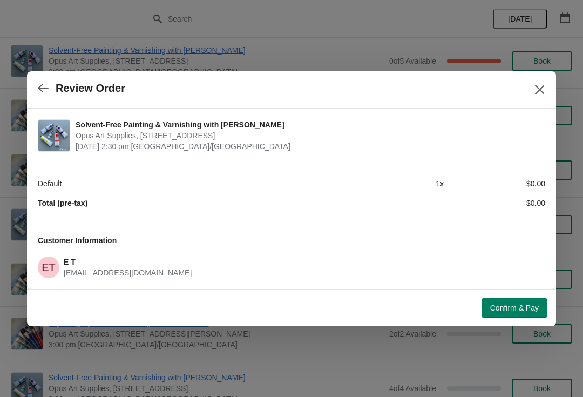 This screenshot has height=397, width=583. I want to click on strong: Total (pre-tax), so click(63, 203).